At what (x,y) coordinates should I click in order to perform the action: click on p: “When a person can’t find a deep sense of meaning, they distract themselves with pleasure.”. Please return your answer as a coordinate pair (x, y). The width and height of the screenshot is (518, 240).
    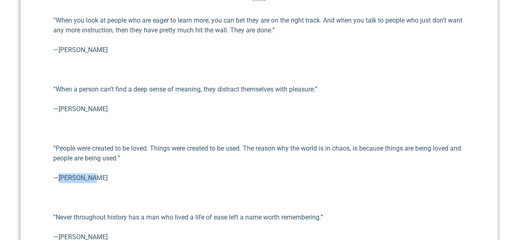
    Looking at the image, I should click on (259, 89).